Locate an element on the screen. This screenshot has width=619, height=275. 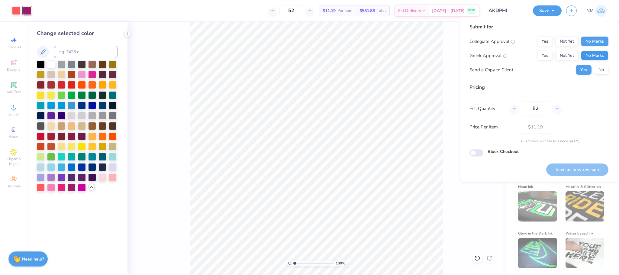
span: Total is located at coordinates (381, 11).